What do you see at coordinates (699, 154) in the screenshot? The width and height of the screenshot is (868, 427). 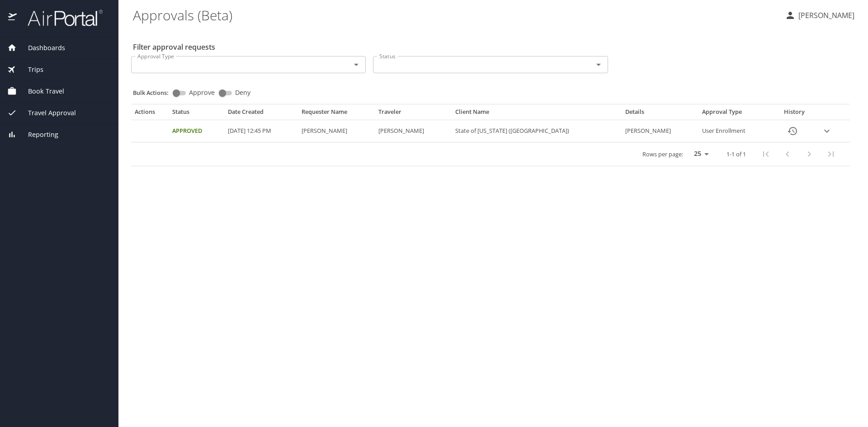 I see `select: rows per page` at bounding box center [699, 154].